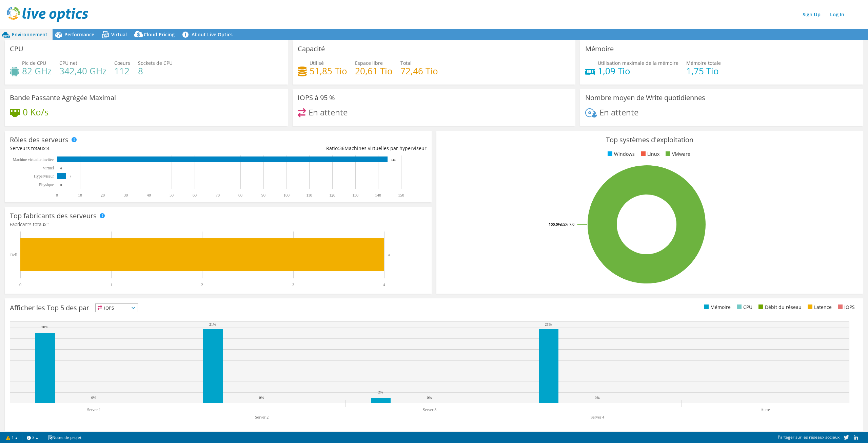 The width and height of the screenshot is (868, 443). Describe the element at coordinates (34, 63) in the screenshot. I see `span: Pic de CPU` at that location.